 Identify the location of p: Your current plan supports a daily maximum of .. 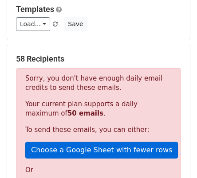
(98, 109).